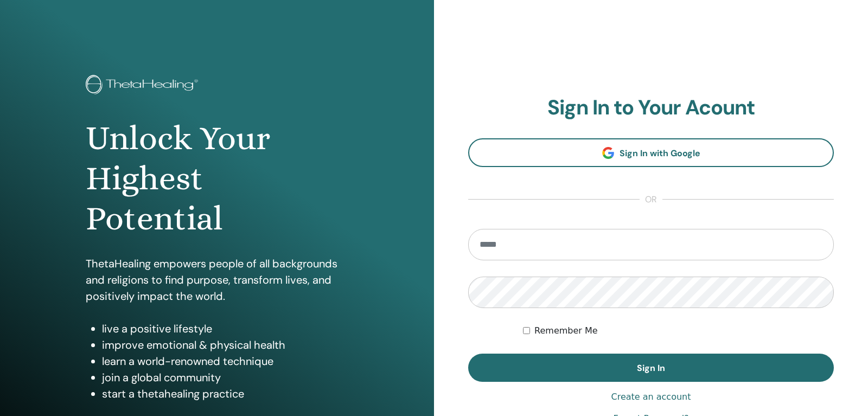  What do you see at coordinates (651, 368) in the screenshot?
I see `button: Sign In` at bounding box center [651, 368].